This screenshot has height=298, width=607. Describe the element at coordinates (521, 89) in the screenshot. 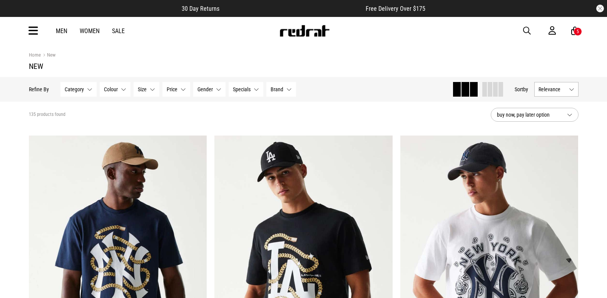

I see `button: Sortby` at that location.